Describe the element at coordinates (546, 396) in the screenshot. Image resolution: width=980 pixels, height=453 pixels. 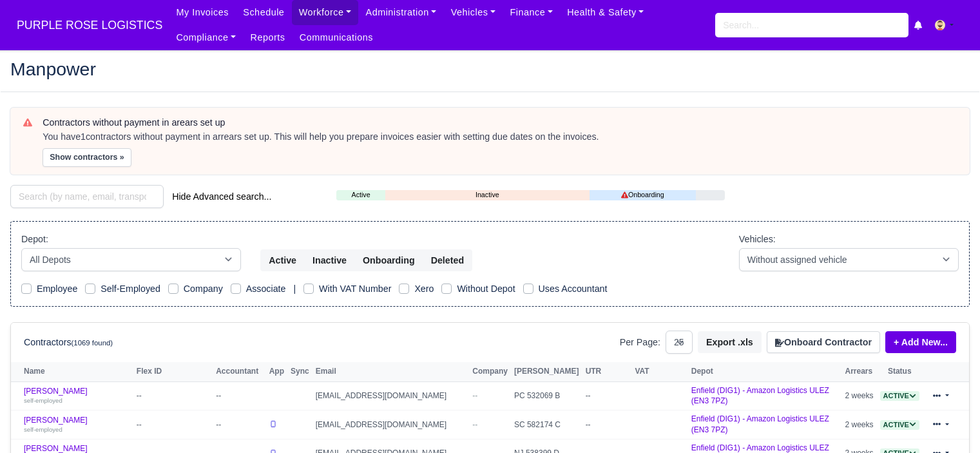
I see `td: PC 532069 B` at that location.